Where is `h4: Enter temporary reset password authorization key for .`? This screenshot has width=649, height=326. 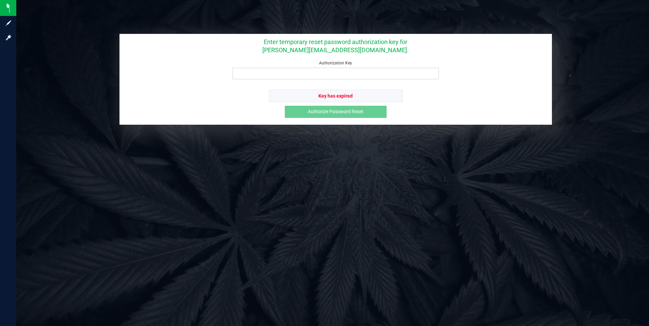
h4: Enter temporary reset password authorization key for . is located at coordinates (335, 47).